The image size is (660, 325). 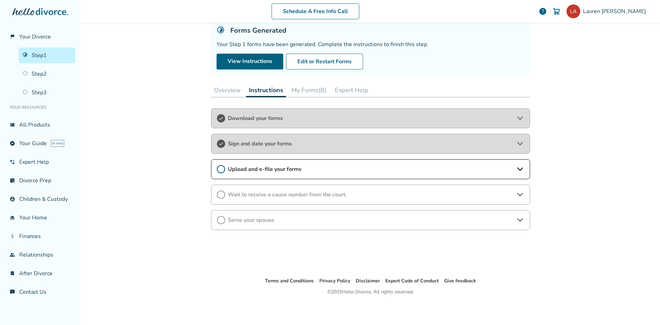 I want to click on button: Edit or Restart Forms, so click(x=325, y=62).